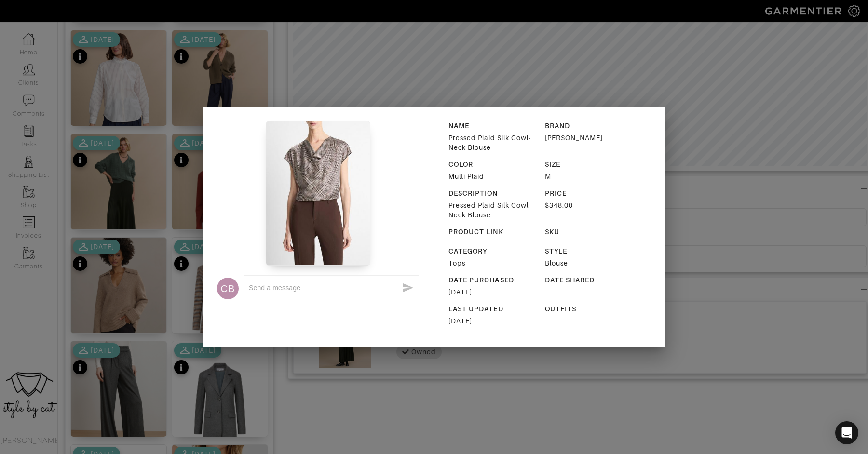  I want to click on div: BRAND, so click(589, 126).